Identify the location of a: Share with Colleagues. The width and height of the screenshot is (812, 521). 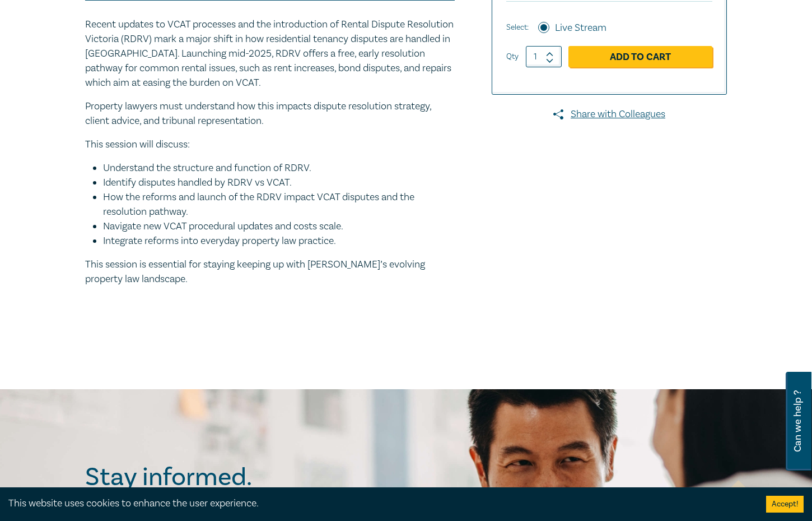
(609, 115).